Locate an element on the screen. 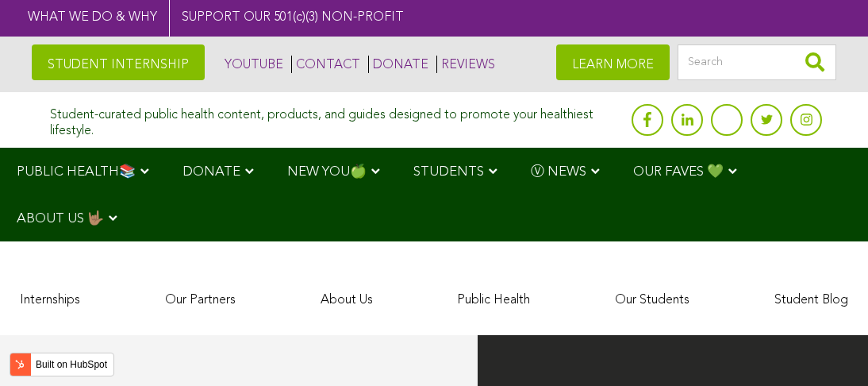 The height and width of the screenshot is (386, 868). span: NEW YOU🍏 is located at coordinates (327, 172).